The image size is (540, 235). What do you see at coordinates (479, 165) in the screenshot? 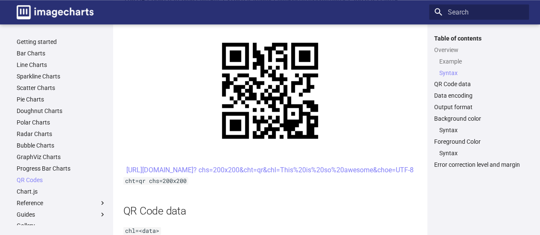
I see `a: Error correction level and margin` at bounding box center [479, 165].